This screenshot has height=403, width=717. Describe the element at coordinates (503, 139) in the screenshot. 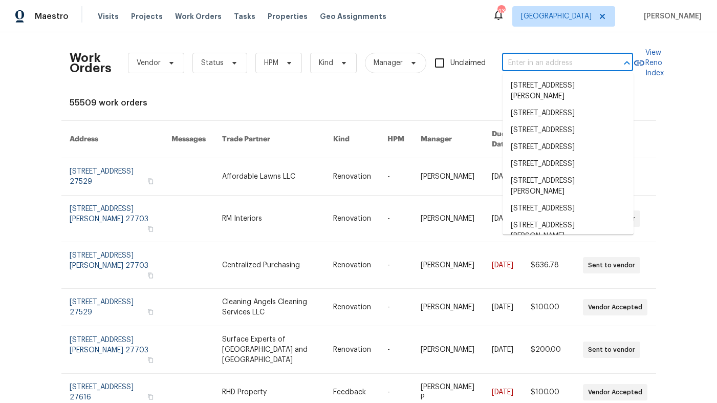

I see `th: Due Date` at that location.